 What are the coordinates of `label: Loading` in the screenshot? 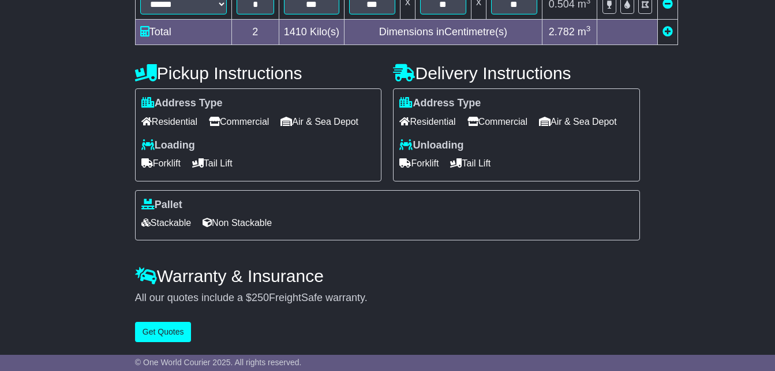 It's located at (168, 145).